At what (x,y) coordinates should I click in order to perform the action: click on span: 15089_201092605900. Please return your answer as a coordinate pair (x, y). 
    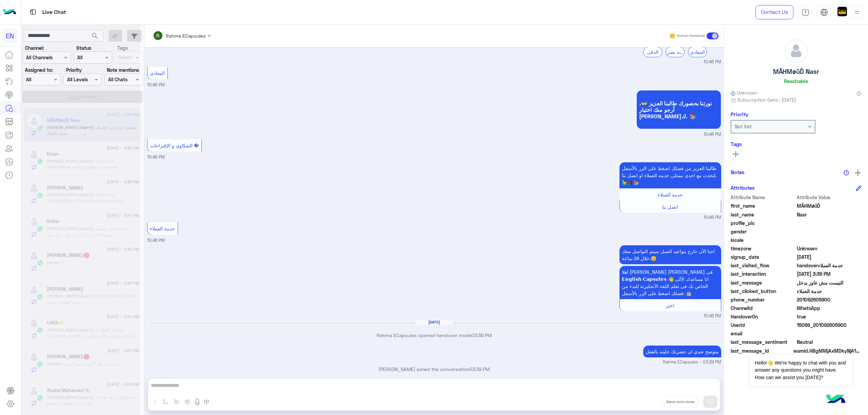
    Looking at the image, I should click on (829, 325).